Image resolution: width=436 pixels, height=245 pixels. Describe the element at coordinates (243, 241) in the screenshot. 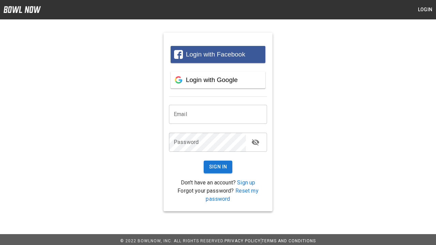

I see `a: Privacy Policy` at that location.